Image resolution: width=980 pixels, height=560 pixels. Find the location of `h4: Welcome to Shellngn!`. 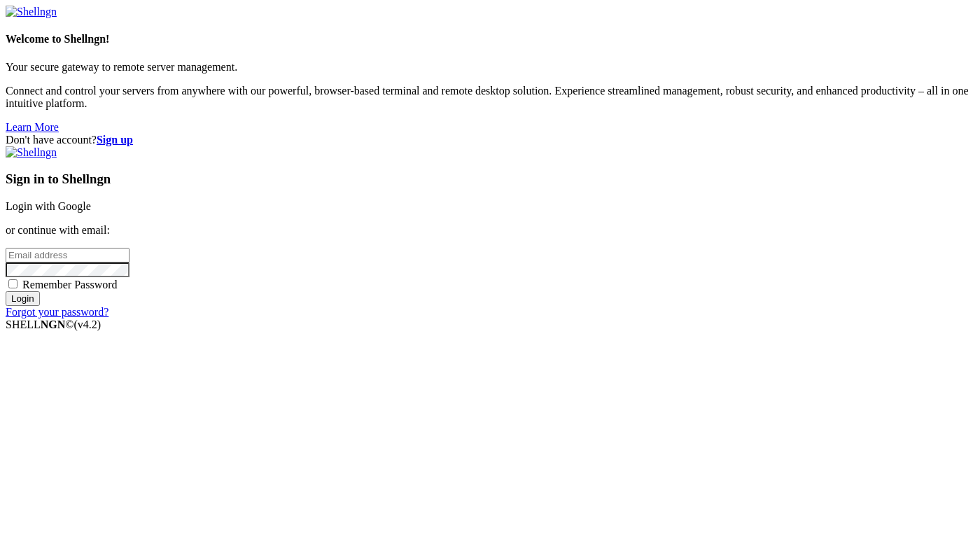

h4: Welcome to Shellngn! is located at coordinates (490, 39).